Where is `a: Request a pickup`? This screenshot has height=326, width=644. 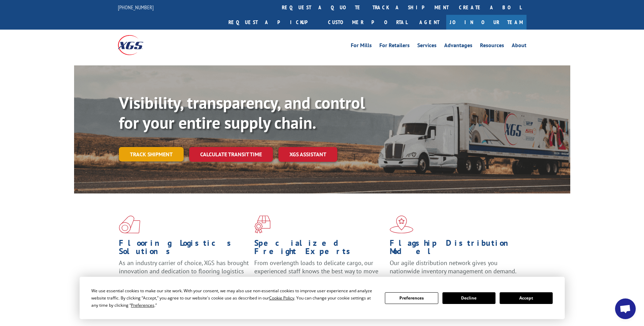 a: Request a pickup is located at coordinates (273, 22).